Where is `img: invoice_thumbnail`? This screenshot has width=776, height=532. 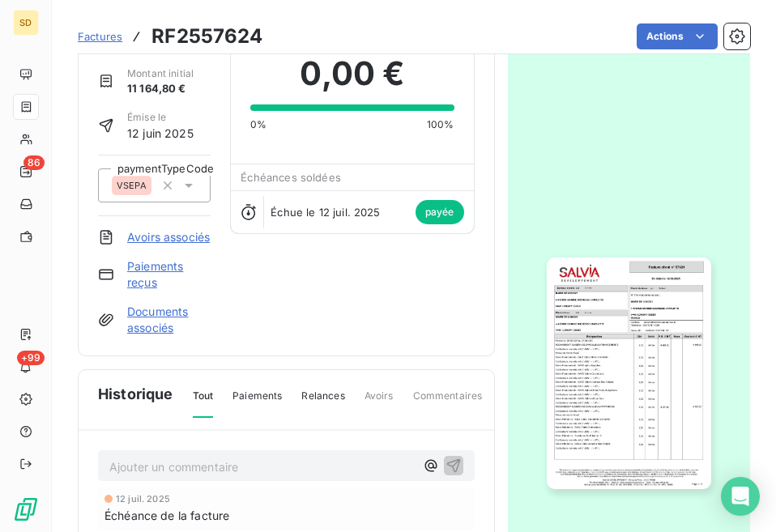
img: invoice_thumbnail is located at coordinates (628, 373).